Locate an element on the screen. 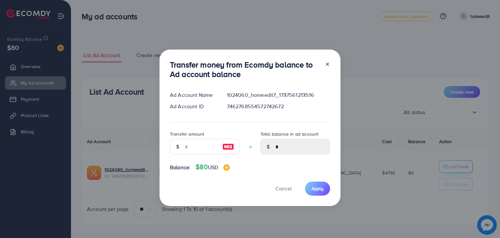  span: Apply is located at coordinates (317, 188).